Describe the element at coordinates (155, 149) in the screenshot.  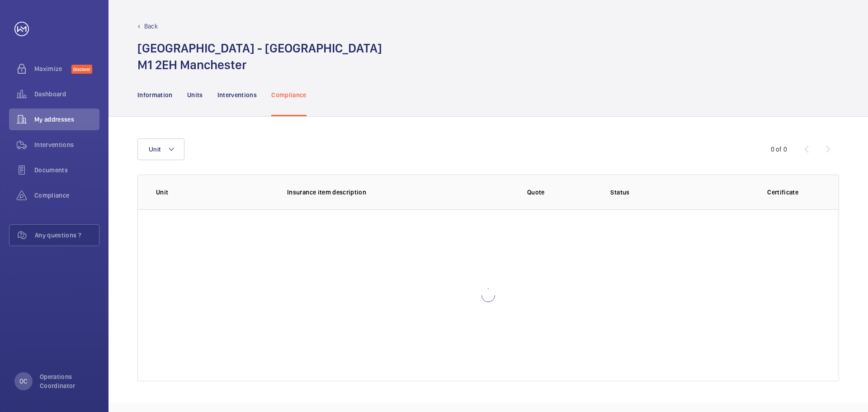
I see `span: Unit` at that location.